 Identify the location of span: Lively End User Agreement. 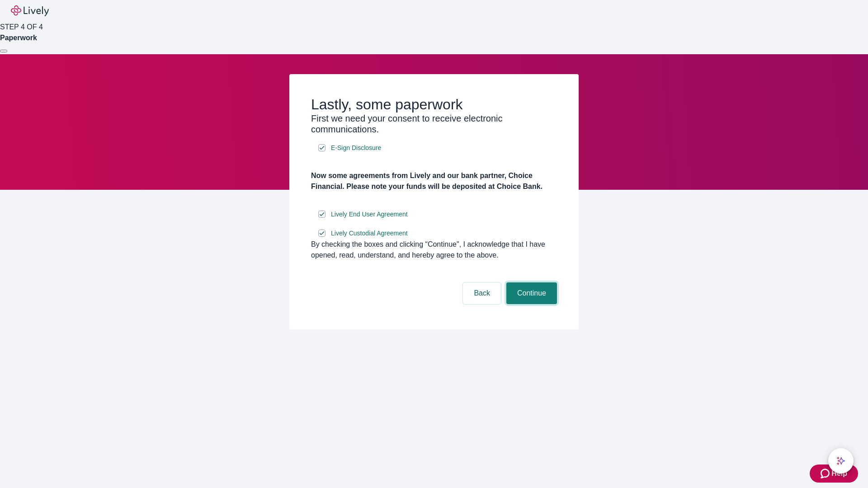
(369, 215).